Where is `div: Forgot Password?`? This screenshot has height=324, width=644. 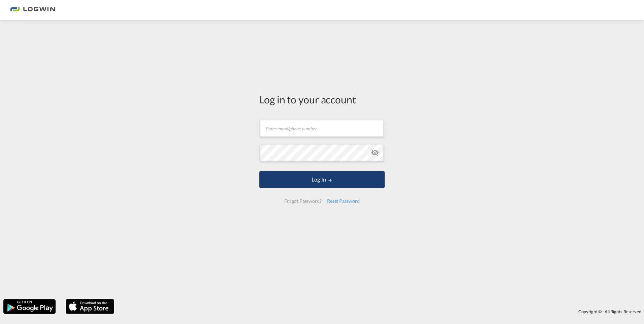
div: Forgot Password? is located at coordinates (303, 201).